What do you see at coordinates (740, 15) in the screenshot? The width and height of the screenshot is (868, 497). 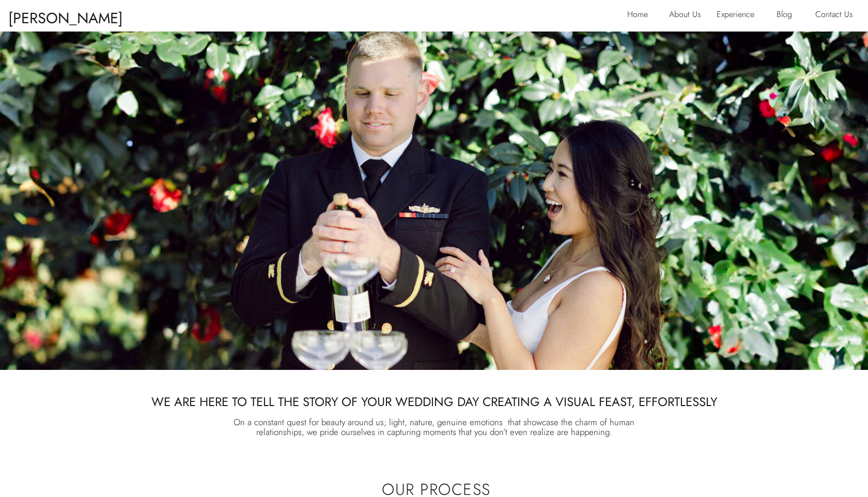 I see `p: Experience` at bounding box center [740, 15].